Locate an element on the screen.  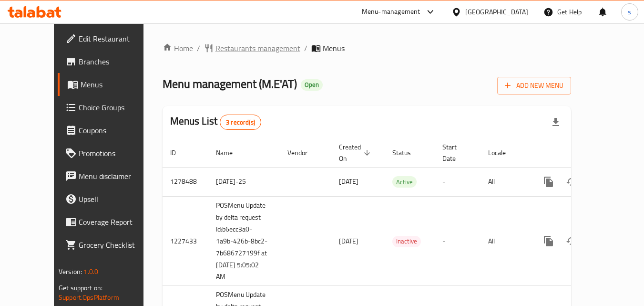
div: Open is located at coordinates (312, 85).